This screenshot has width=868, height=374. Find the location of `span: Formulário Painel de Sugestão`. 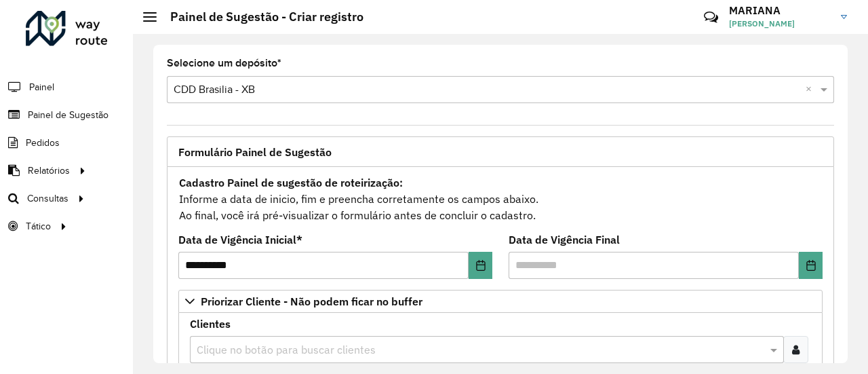

span: Formulário Painel de Sugestão is located at coordinates (255, 152).